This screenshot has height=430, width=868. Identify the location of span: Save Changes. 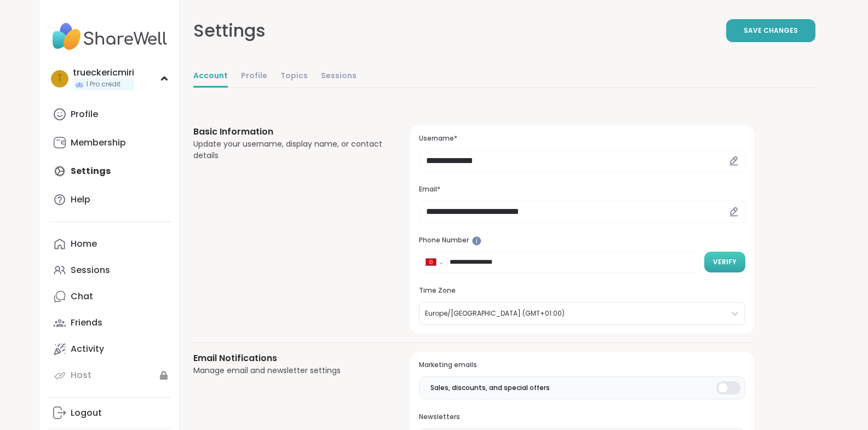
(771, 31).